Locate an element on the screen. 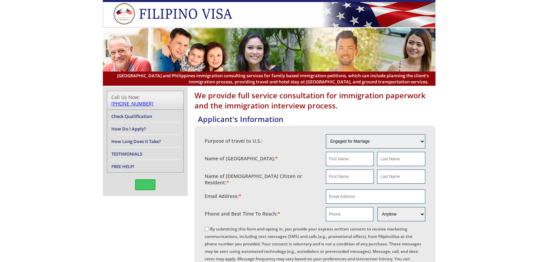  h1: We provide full service consultation for immigration paperwork and the immigration interview proc... is located at coordinates (315, 100).